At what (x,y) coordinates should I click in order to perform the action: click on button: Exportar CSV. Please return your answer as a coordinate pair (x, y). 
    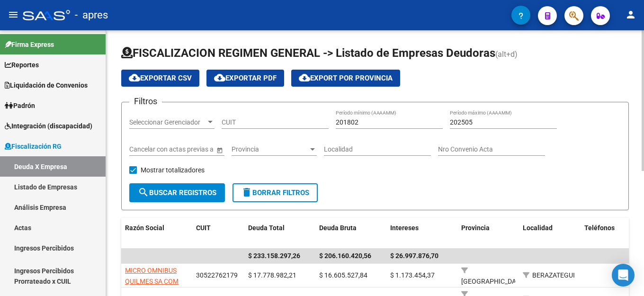
    Looking at the image, I should click on (160, 78).